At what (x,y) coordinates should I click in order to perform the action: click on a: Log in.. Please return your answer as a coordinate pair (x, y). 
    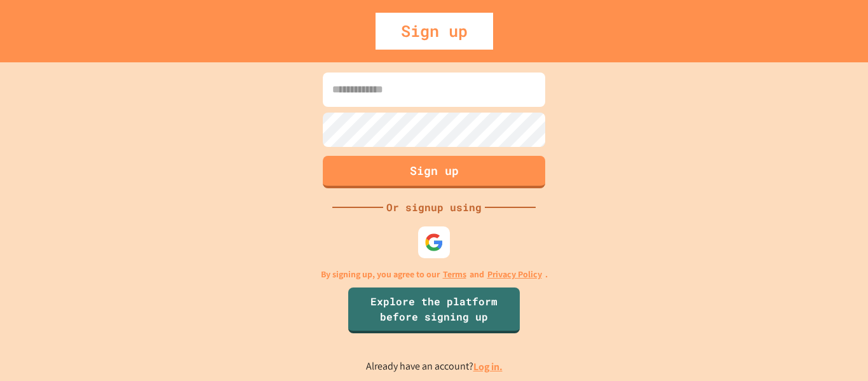
    Looking at the image, I should click on (488, 366).